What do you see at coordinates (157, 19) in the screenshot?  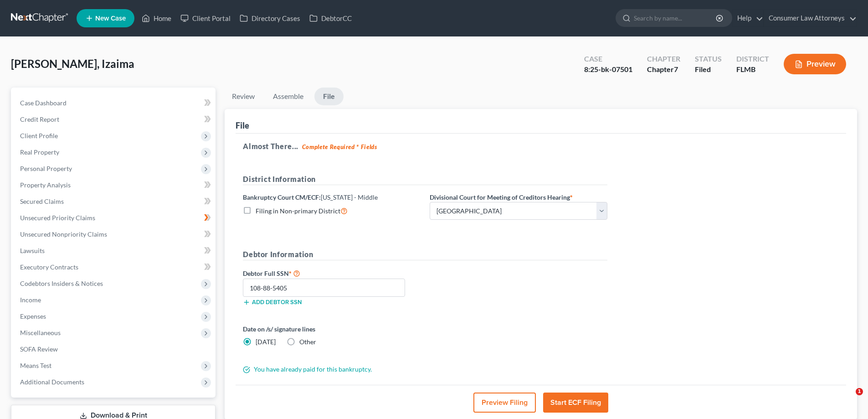 I see `a: Home` at bounding box center [157, 19].